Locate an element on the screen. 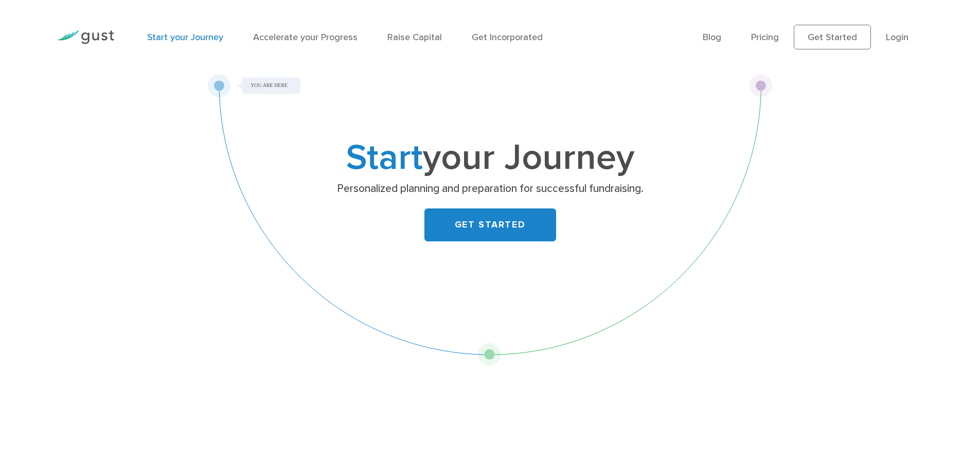 Image resolution: width=980 pixels, height=473 pixels. img: Gust Logo is located at coordinates (85, 37).